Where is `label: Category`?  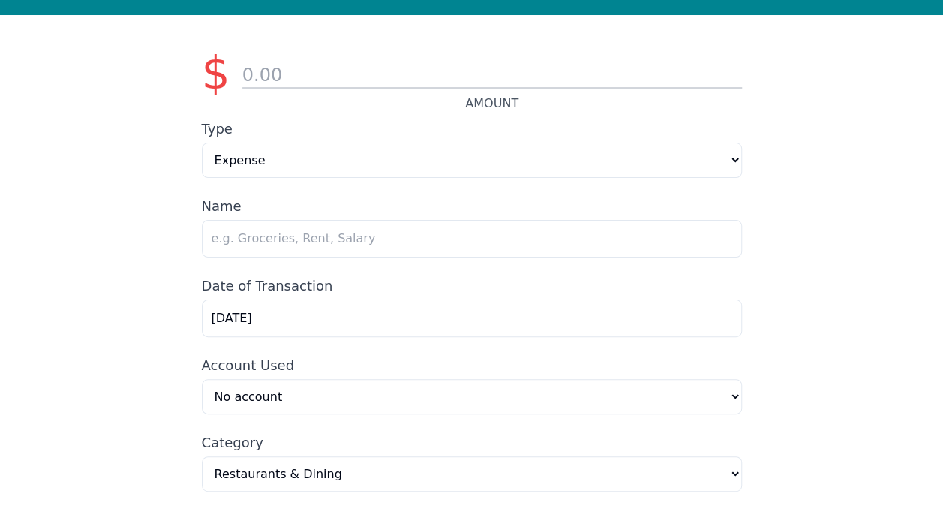
label: Category is located at coordinates (233, 442).